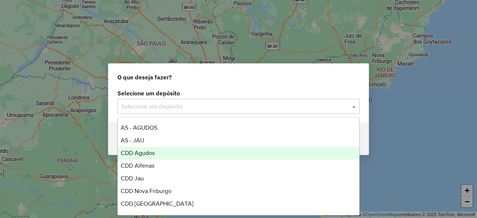 The image size is (477, 218). What do you see at coordinates (132, 178) in the screenshot?
I see `span: CDD Jau` at bounding box center [132, 178].